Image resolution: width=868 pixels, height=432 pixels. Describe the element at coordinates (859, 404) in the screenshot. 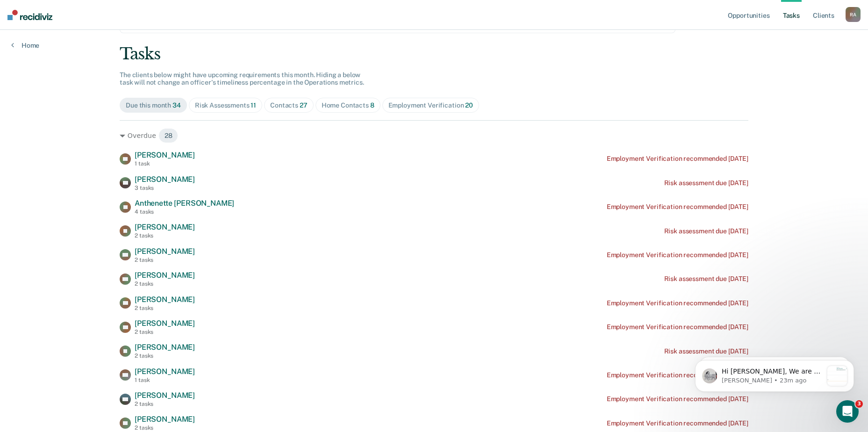

I see `span: 3` at that location.